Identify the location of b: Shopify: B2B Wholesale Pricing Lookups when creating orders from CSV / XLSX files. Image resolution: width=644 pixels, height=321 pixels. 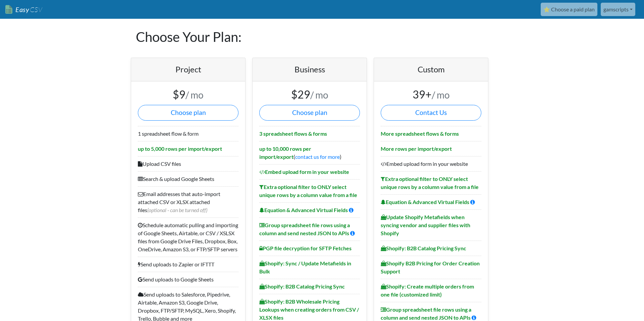
(309, 309).